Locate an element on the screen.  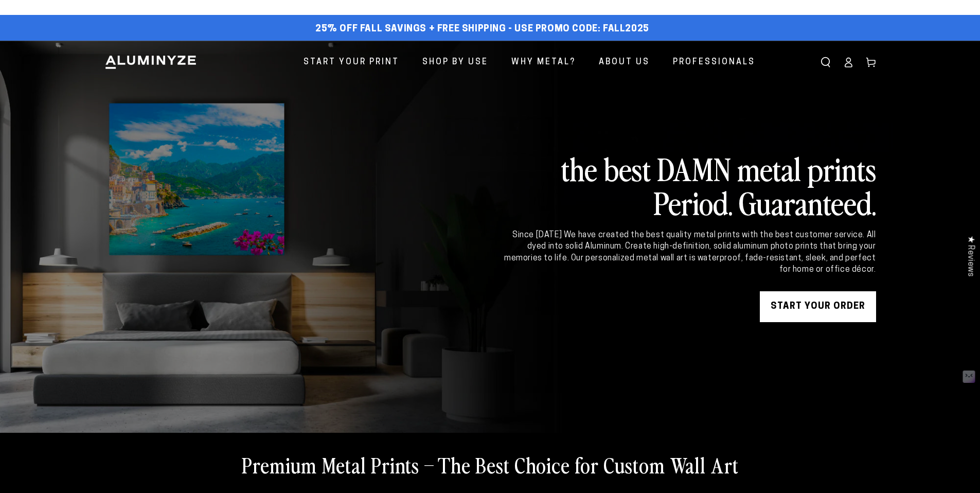
a: Start Your Print is located at coordinates (351, 63).